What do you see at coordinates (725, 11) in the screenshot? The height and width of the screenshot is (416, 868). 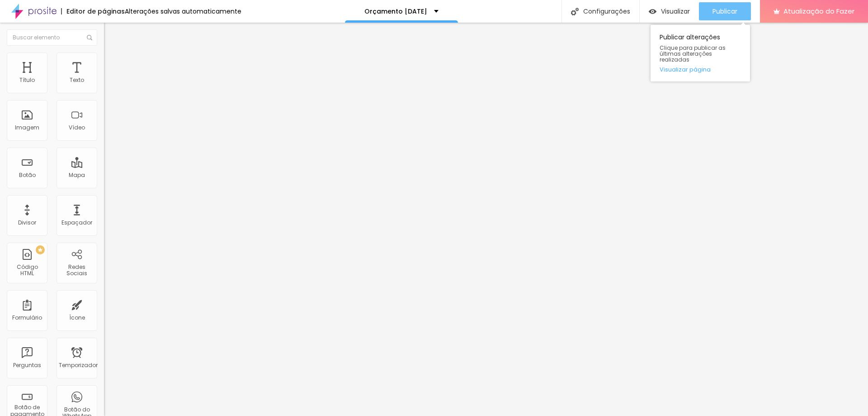 I see `font: Publicar` at bounding box center [725, 11].